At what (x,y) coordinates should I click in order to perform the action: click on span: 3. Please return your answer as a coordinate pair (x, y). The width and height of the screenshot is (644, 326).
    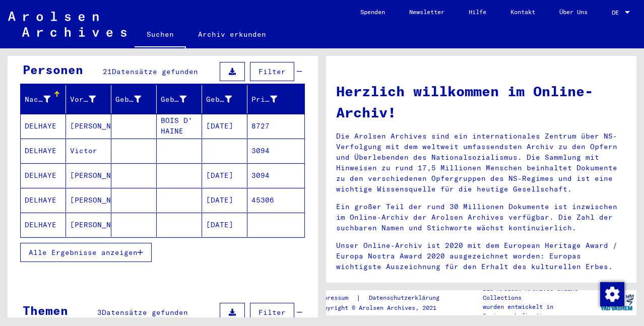
    Looking at the image, I should click on (99, 312).